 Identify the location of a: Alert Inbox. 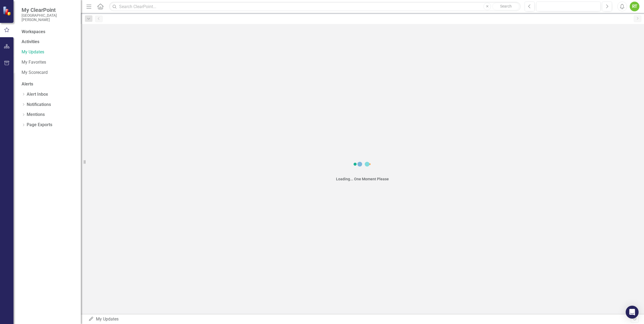
(37, 94).